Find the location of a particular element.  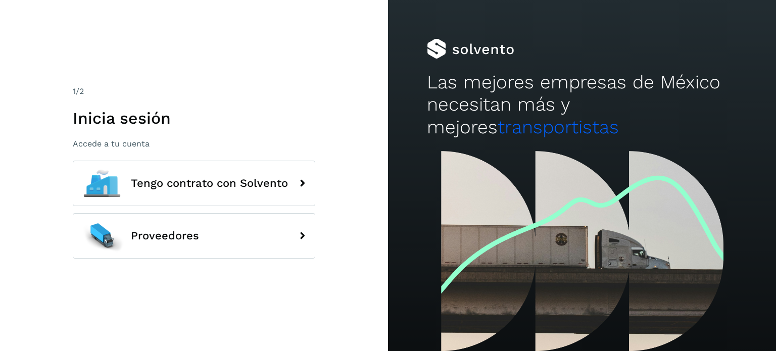

p: Accede a tu cuenta is located at coordinates (194, 144).